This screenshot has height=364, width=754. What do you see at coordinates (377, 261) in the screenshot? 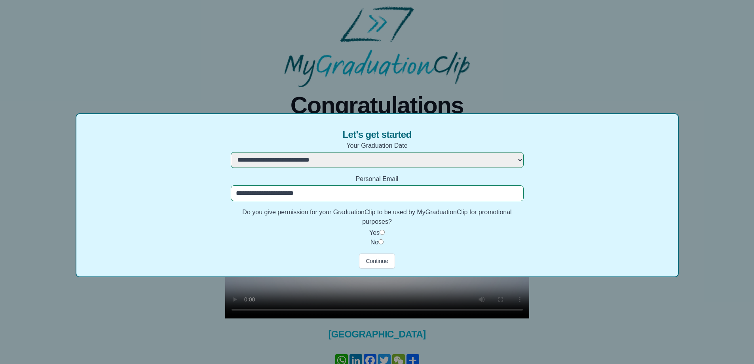
I see `button: Continue` at bounding box center [377, 261].